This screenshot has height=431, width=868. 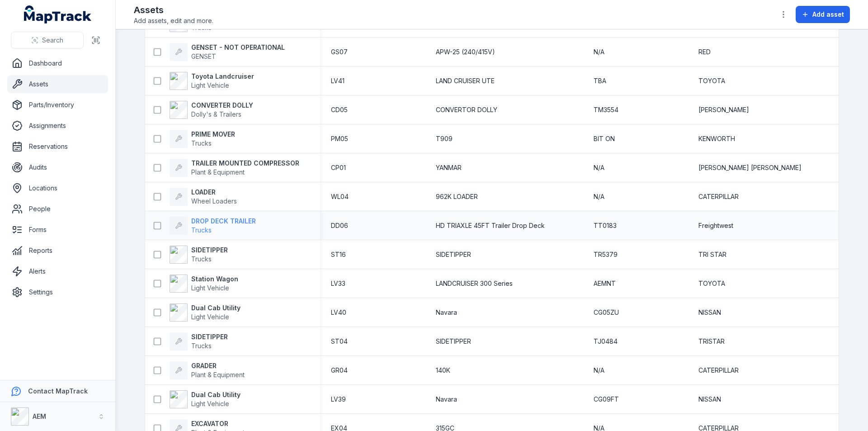 What do you see at coordinates (339, 370) in the screenshot?
I see `span: GR04` at bounding box center [339, 370].